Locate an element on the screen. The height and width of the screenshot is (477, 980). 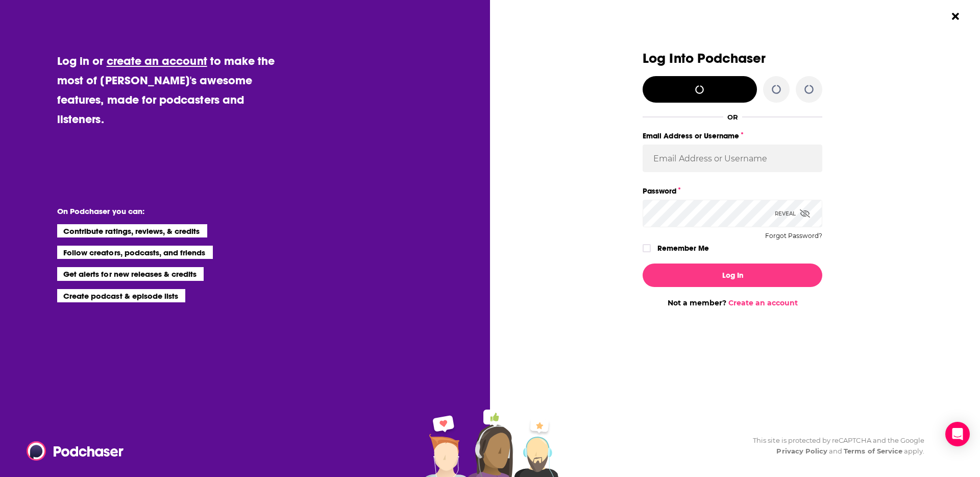
input: Email Address or Username is located at coordinates (732, 159).